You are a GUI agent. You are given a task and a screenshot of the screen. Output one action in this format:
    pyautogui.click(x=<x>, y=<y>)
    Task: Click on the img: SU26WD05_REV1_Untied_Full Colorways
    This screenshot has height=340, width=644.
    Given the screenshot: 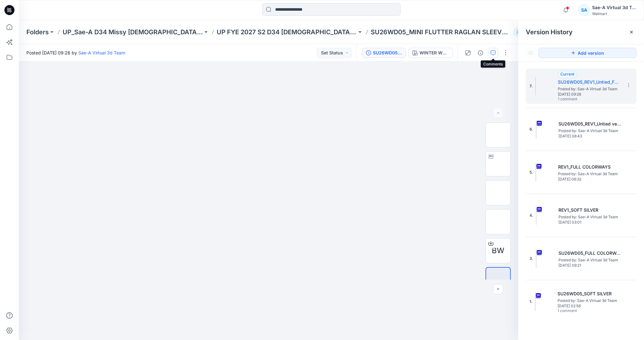 What is the action you would take?
    pyautogui.click(x=535, y=86)
    